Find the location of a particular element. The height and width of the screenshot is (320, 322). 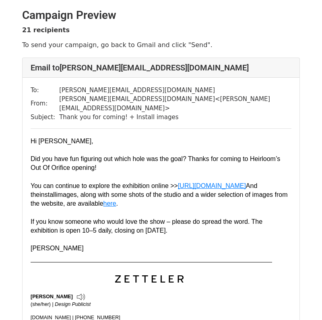

img: https://namedrop.io/isabellebucklow is located at coordinates (81, 297).